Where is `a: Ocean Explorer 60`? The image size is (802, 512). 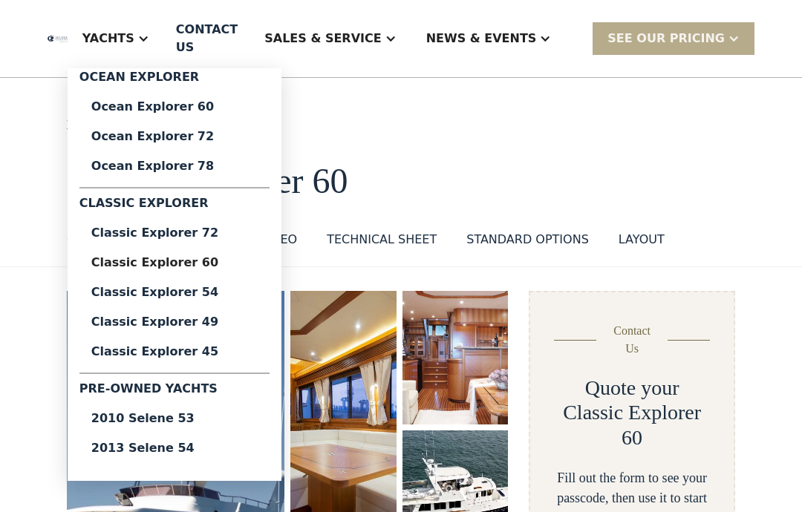 a: Ocean Explorer 60 is located at coordinates (174, 107).